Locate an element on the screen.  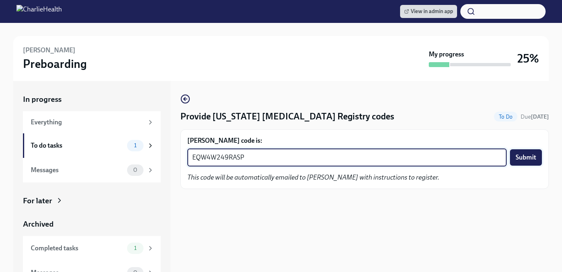
div: Archived is located at coordinates (92, 224).